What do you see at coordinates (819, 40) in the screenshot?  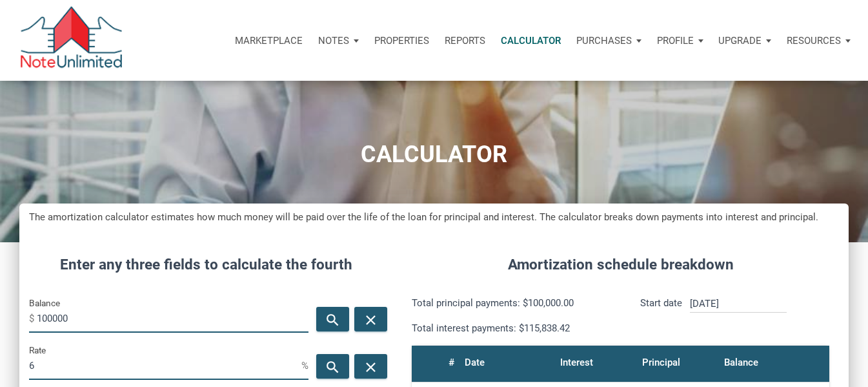 I see `button: Resources` at bounding box center [819, 40].